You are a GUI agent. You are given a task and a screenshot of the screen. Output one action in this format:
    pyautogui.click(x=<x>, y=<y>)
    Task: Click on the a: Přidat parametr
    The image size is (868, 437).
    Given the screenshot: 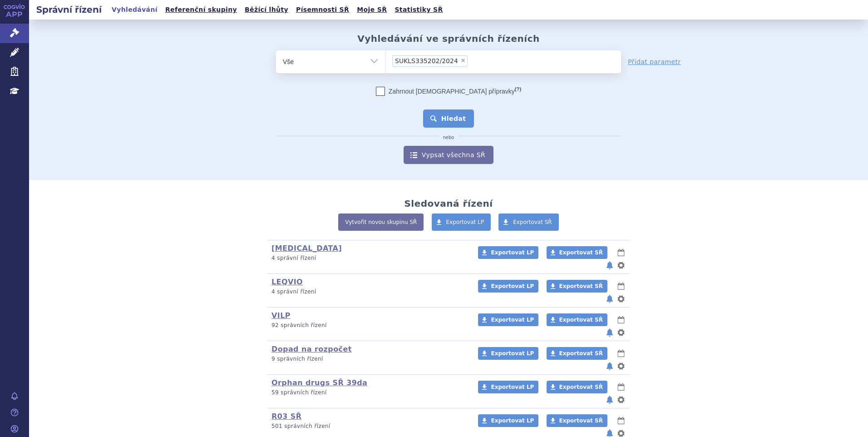 What is the action you would take?
    pyautogui.click(x=654, y=62)
    